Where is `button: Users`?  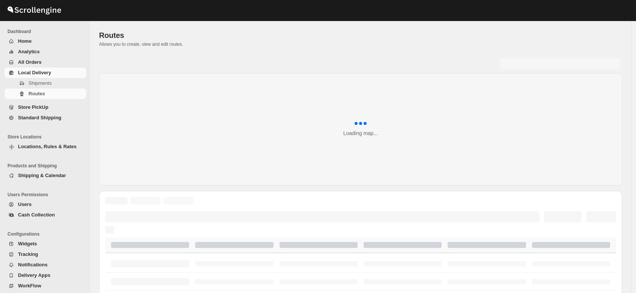
button: Users is located at coordinates (45, 204).